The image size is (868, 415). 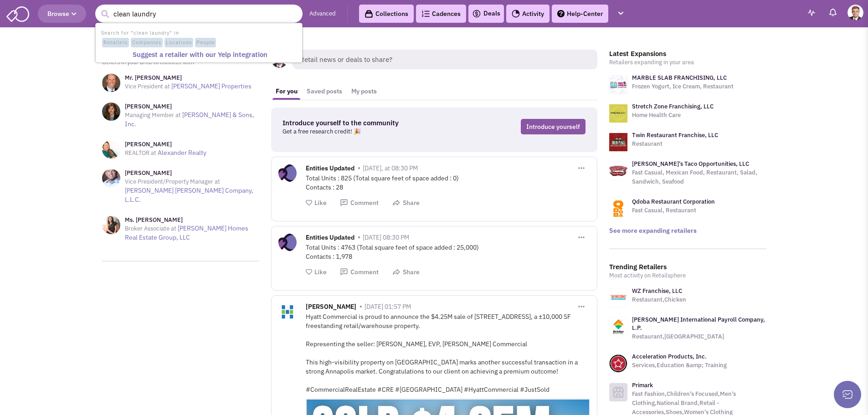 What do you see at coordinates (199, 55) in the screenshot?
I see `a: Suggest a retailer with our Yelp integration` at bounding box center [199, 55].